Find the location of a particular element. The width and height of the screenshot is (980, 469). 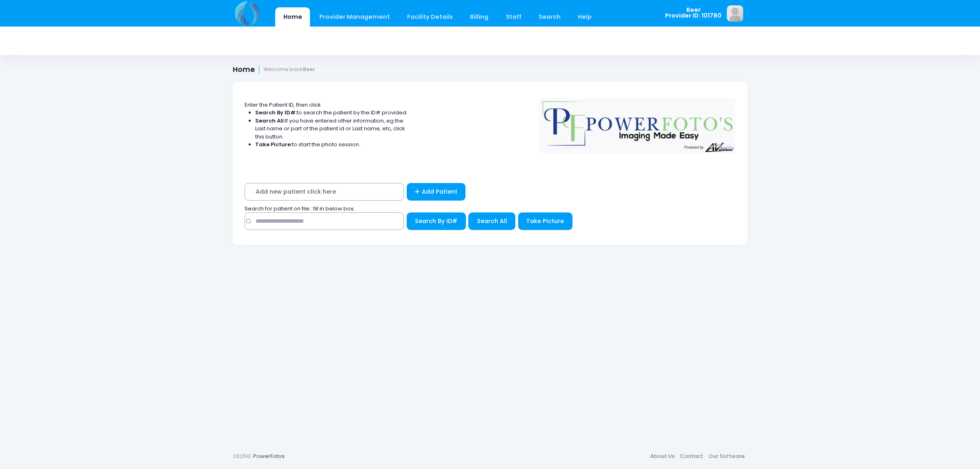

strong: Take Picture: is located at coordinates (274, 144).